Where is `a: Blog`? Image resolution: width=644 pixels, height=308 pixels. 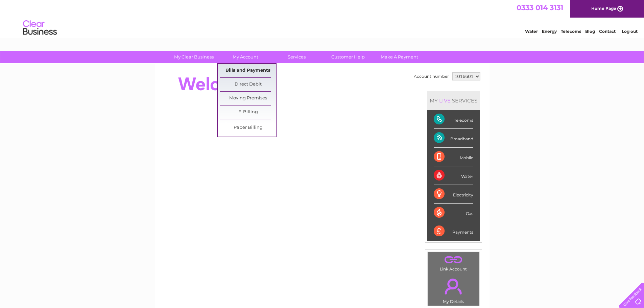 a: Blog is located at coordinates (590, 31).